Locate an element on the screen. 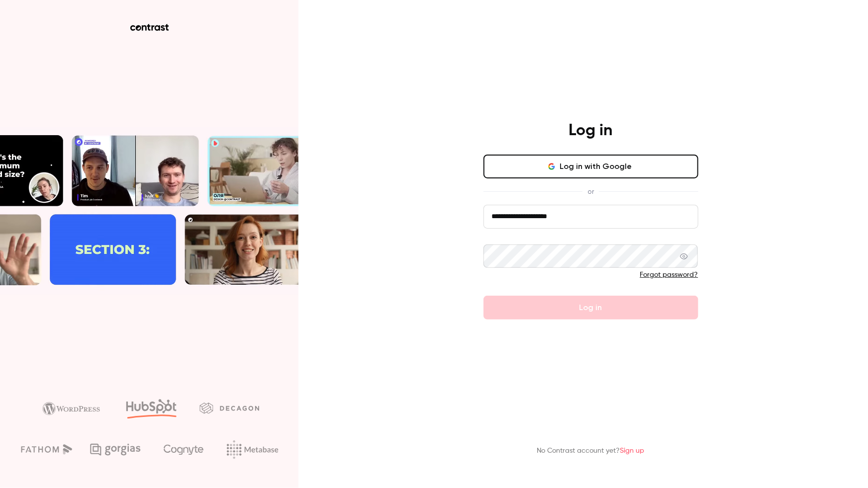  img: decagon is located at coordinates (229, 408).